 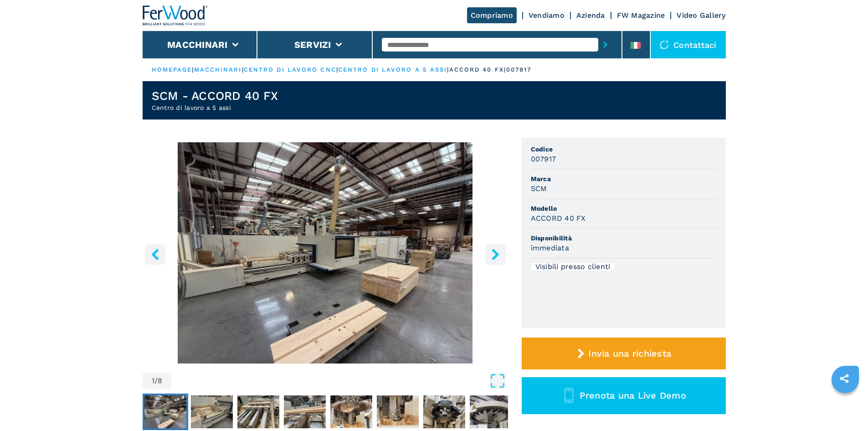 I want to click on span: Codice, so click(x=624, y=149).